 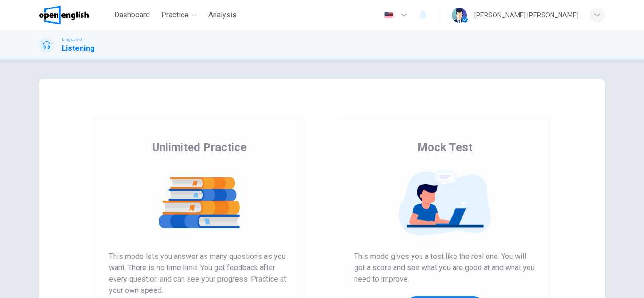 I want to click on button: Analysis, so click(x=222, y=15).